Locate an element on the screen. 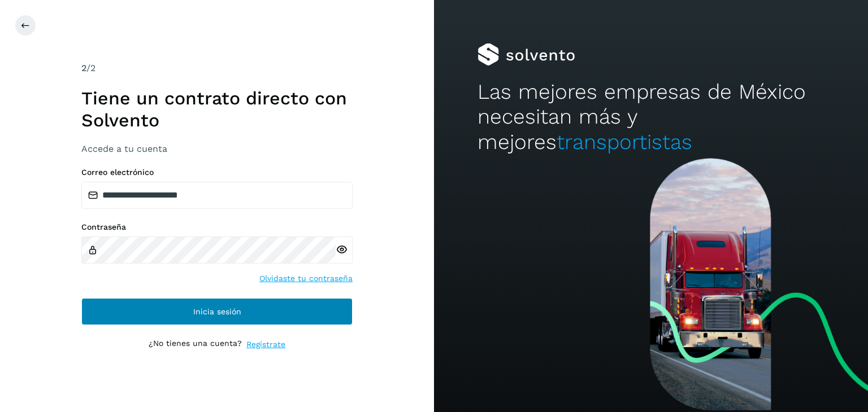  a: Regístrate is located at coordinates (266, 345).